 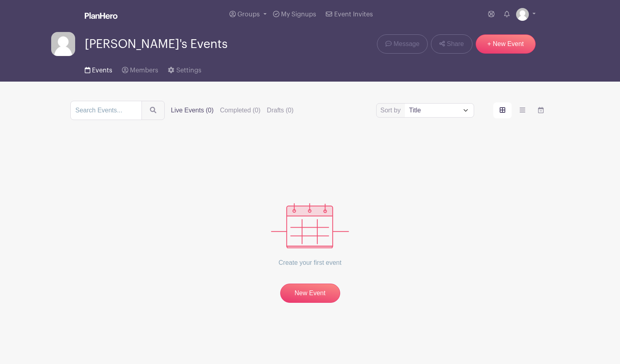 I want to click on span: Members, so click(x=144, y=70).